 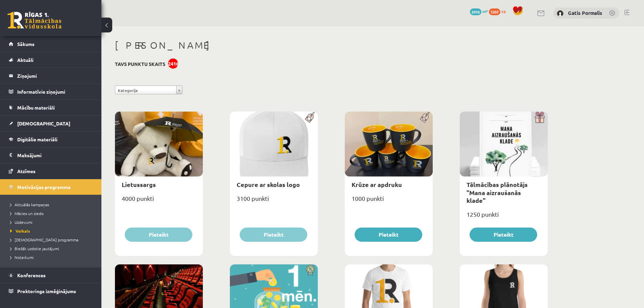 What do you see at coordinates (274, 201) in the screenshot?
I see `div: 3100 punkti` at bounding box center [274, 201].